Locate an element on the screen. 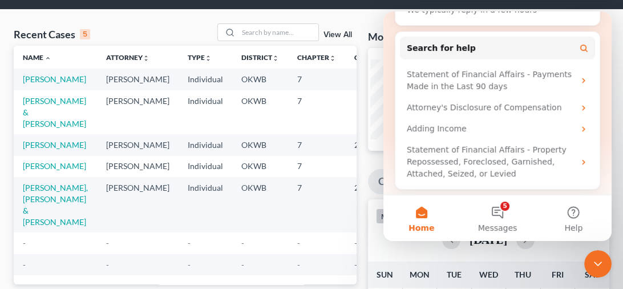 This screenshot has width=623, height=289. a: Typeunfold_more is located at coordinates (200, 57).